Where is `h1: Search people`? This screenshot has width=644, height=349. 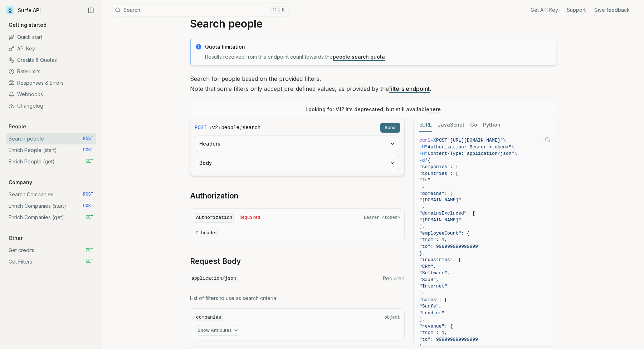
h1: Search people is located at coordinates (373, 23).